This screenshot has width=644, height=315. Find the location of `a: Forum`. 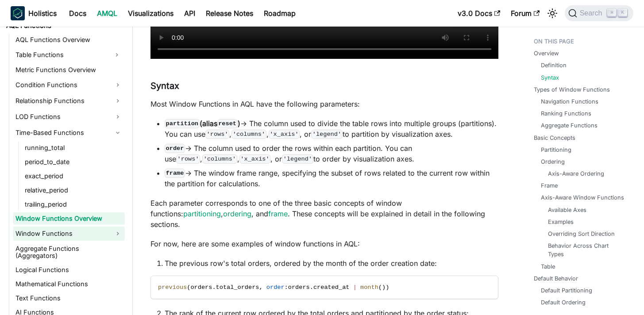

a: Forum is located at coordinates (525, 13).